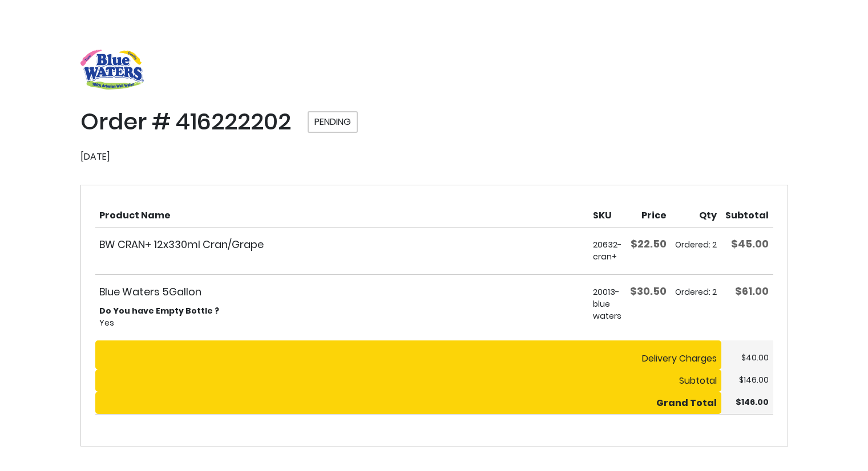 The height and width of the screenshot is (471, 868). I want to click on strong: Blue Waters 5Gallon, so click(342, 291).